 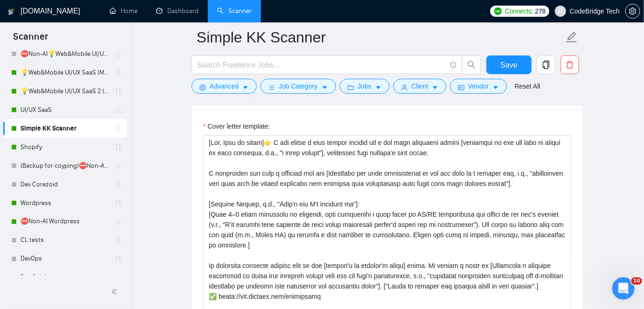 What do you see at coordinates (509, 65) in the screenshot?
I see `span: Save` at bounding box center [509, 65].